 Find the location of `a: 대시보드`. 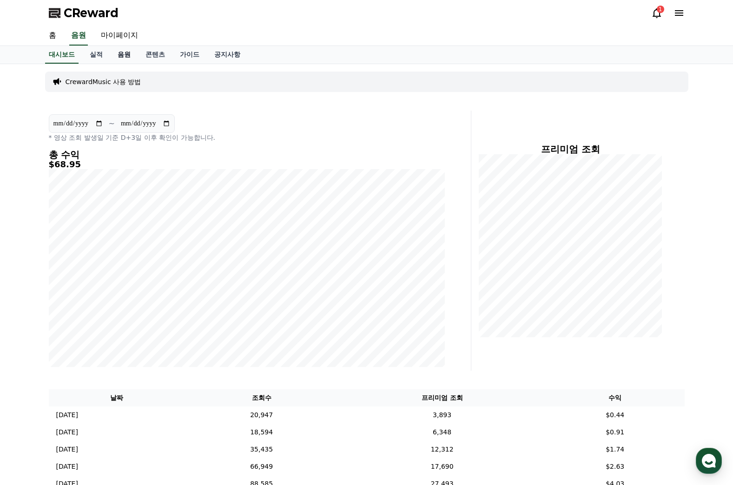

a: 대시보드 is located at coordinates (62, 55).